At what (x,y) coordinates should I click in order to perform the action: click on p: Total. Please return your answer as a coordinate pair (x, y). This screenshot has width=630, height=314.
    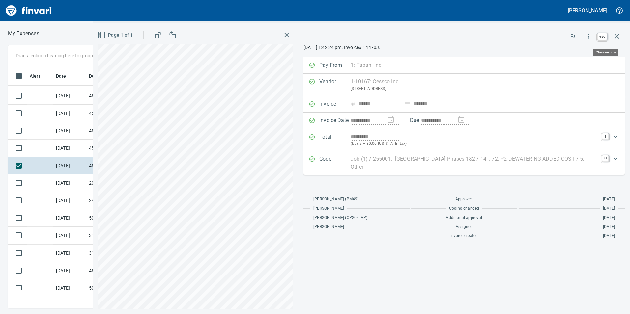
    Looking at the image, I should click on (335, 140).